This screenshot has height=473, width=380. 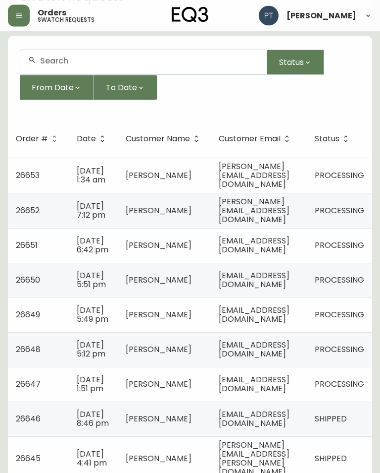 What do you see at coordinates (28, 458) in the screenshot?
I see `span: 26645` at bounding box center [28, 458].